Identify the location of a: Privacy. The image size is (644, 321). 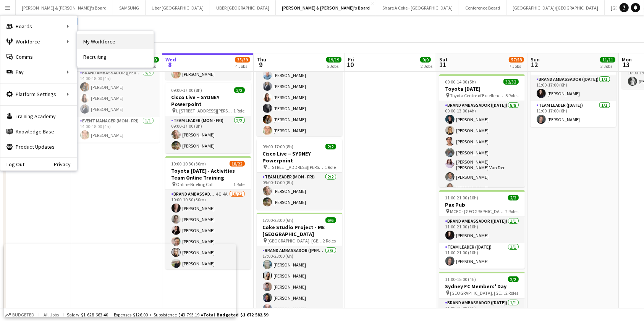
(65, 164).